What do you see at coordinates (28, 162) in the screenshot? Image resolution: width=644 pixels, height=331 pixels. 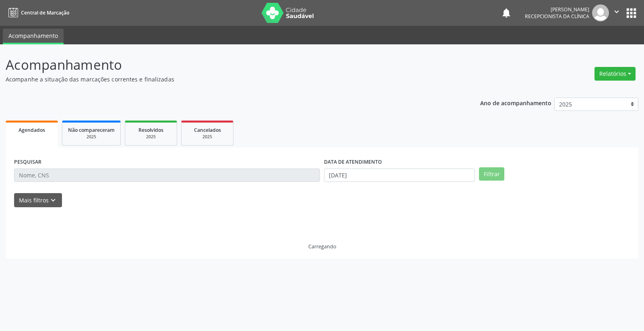 I see `label: PESQUISAR` at bounding box center [28, 162].